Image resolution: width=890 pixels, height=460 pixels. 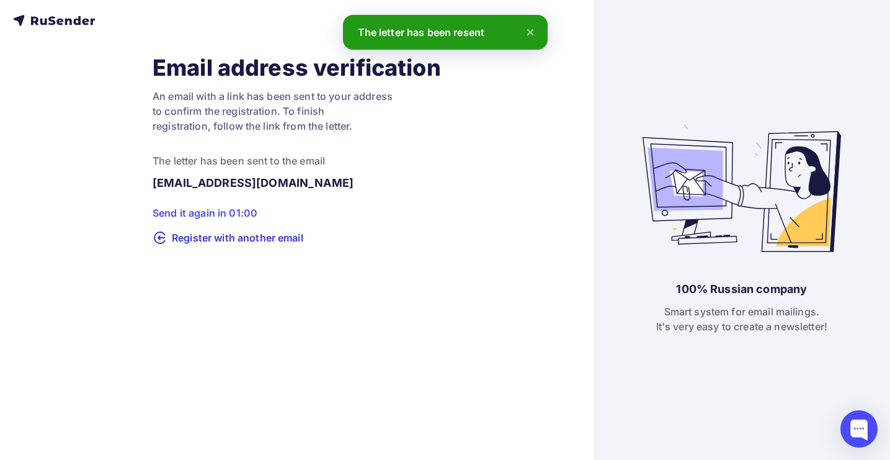 I want to click on div: The letter has been sent to the email, so click(x=297, y=161).